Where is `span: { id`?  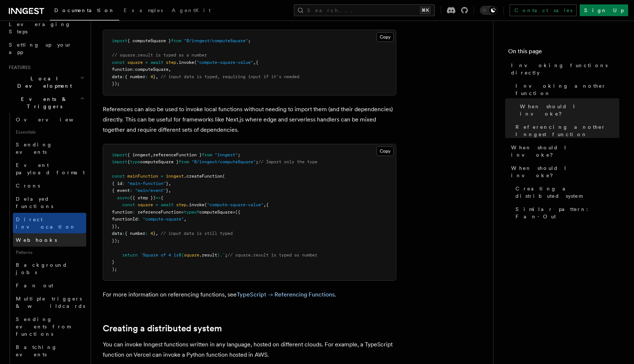 span: { id is located at coordinates (117, 183).